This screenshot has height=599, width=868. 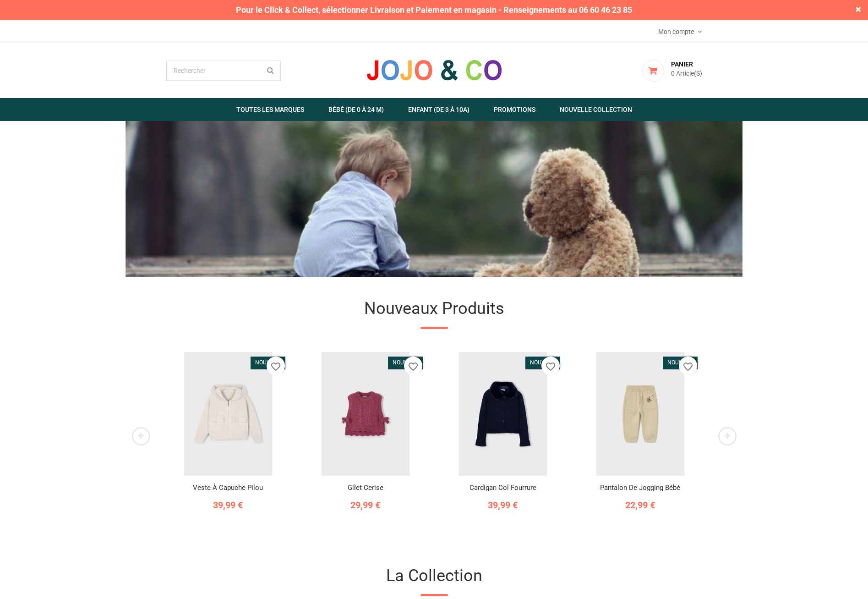 What do you see at coordinates (677, 31) in the screenshot?
I see `span: Mon compte` at bounding box center [677, 31].